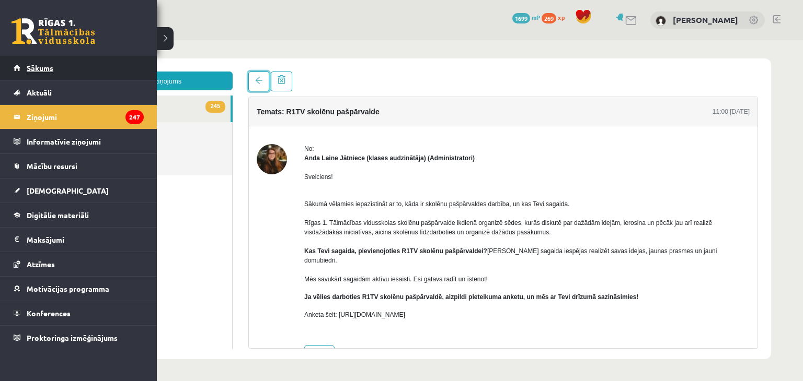 This screenshot has height=381, width=803. Describe the element at coordinates (230, 119) in the screenshot. I see `img: Anda Laine Jātniece (klases audzinātāja)` at that location.